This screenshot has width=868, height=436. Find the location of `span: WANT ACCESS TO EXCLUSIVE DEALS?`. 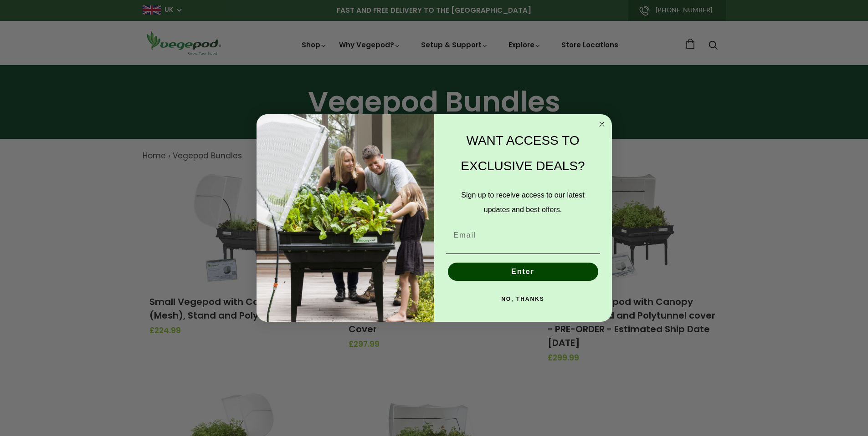

span: WANT ACCESS TO EXCLUSIVE DEALS? is located at coordinates (523, 153).